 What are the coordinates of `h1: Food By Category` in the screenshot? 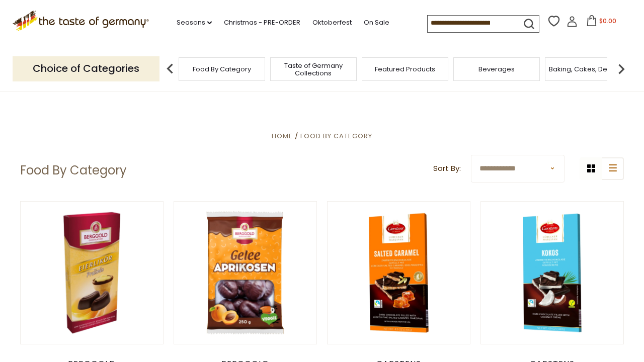 It's located at (73, 170).